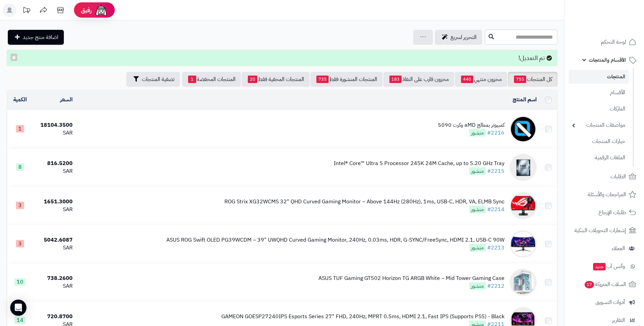 The height and width of the screenshot is (326, 644). I want to click on a: الملفات الرقمية, so click(598, 158).